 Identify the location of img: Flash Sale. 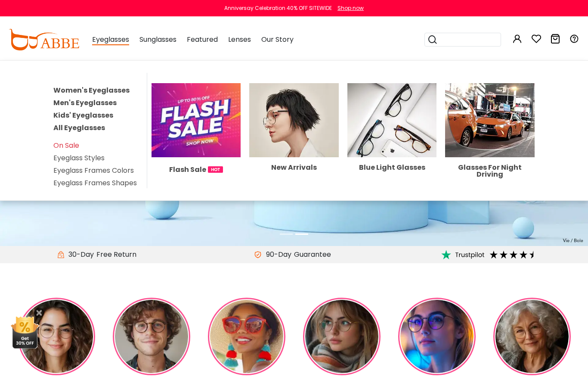
(196, 120).